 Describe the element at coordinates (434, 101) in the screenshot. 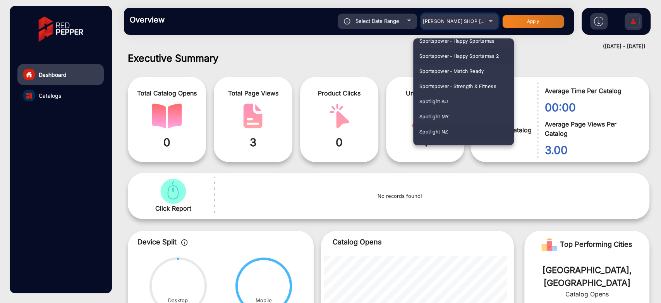

I see `span: Spotlight AU` at that location.